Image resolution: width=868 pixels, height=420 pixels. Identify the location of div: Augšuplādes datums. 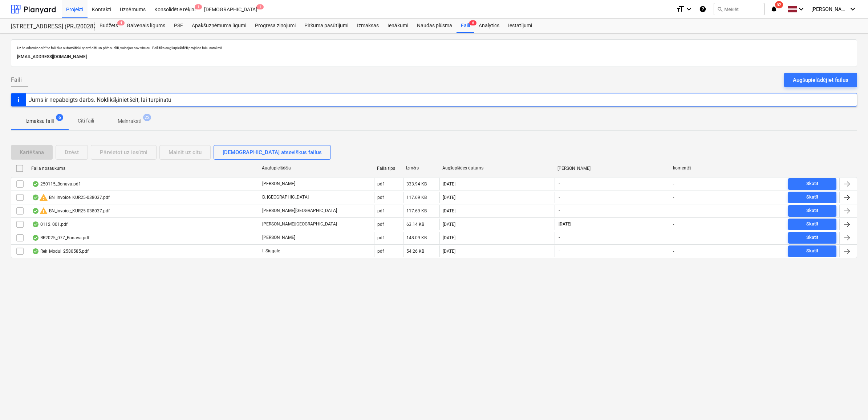
(497, 168).